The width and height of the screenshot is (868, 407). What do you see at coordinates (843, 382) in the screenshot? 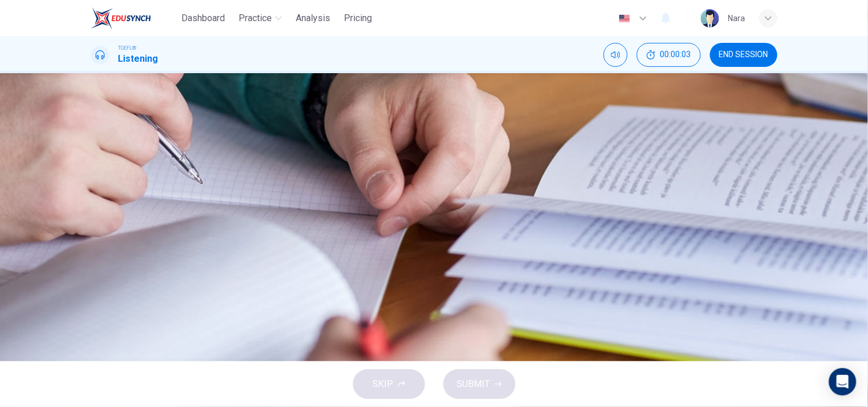
I see `div: Open Intercom Messenger` at bounding box center [843, 382].